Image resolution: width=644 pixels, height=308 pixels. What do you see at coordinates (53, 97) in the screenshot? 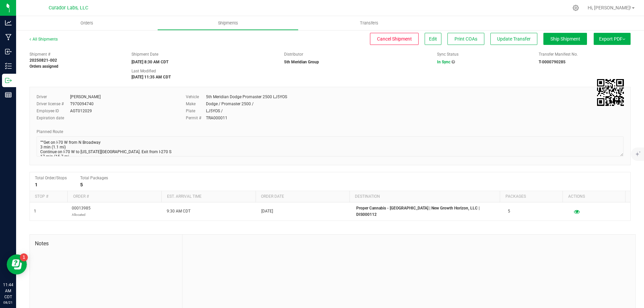
I see `label: Driver` at bounding box center [53, 97].